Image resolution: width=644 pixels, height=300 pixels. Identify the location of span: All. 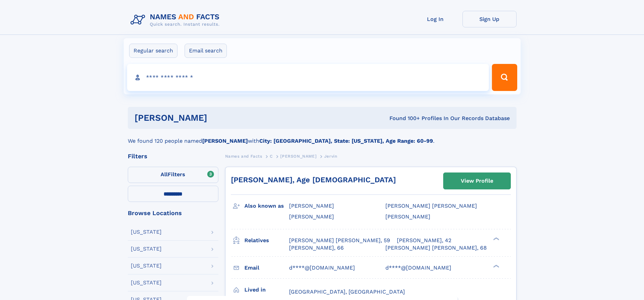
(164, 174).